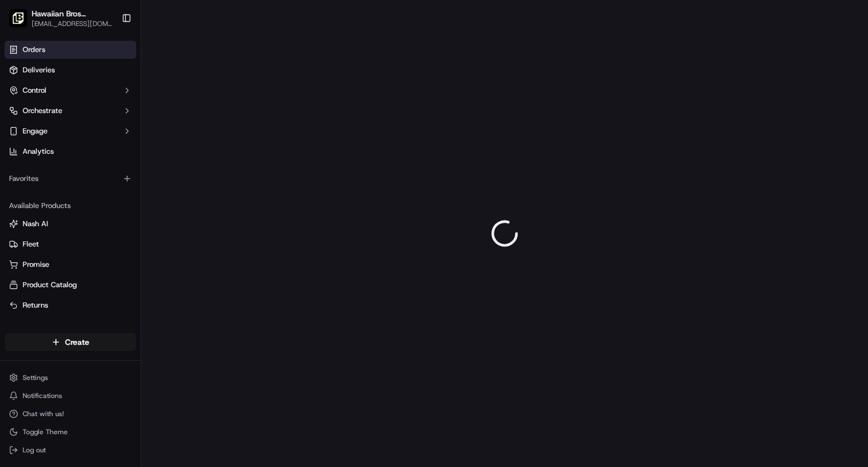 This screenshot has height=467, width=868. What do you see at coordinates (43, 414) in the screenshot?
I see `span: Chat with us!` at bounding box center [43, 414].